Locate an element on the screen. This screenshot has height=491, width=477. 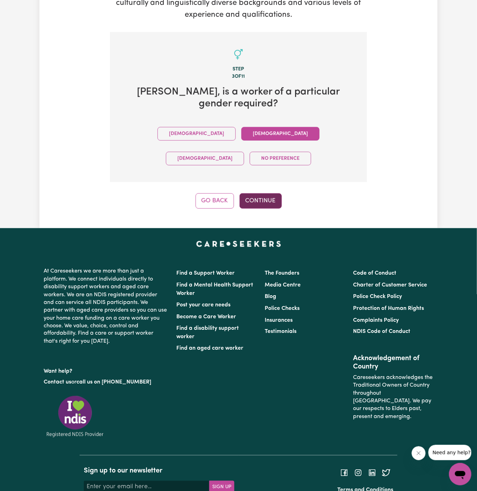
span: Need any help? is located at coordinates (23, 8).